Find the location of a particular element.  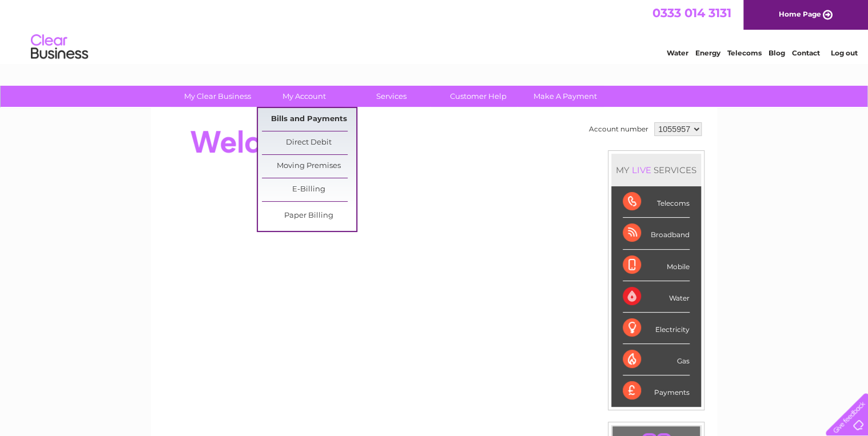

div: Electricity is located at coordinates (656, 328).